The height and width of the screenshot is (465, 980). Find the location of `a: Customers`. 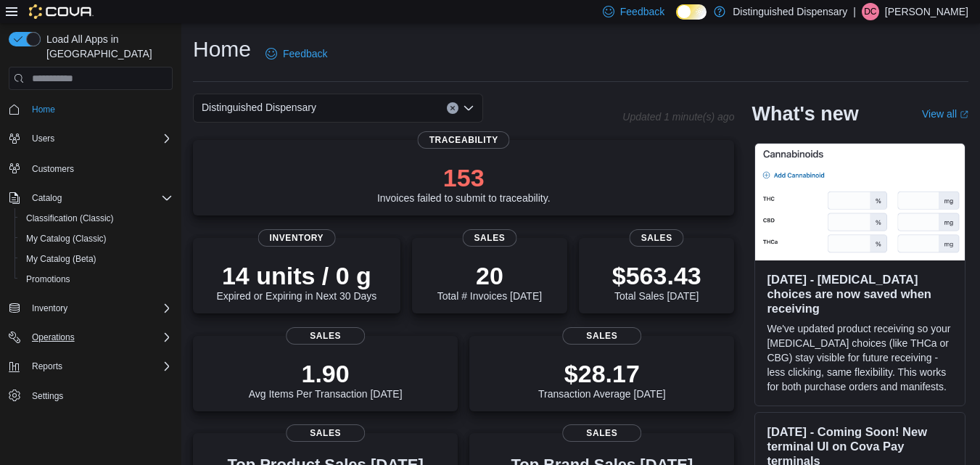

a: Customers is located at coordinates (53, 169).